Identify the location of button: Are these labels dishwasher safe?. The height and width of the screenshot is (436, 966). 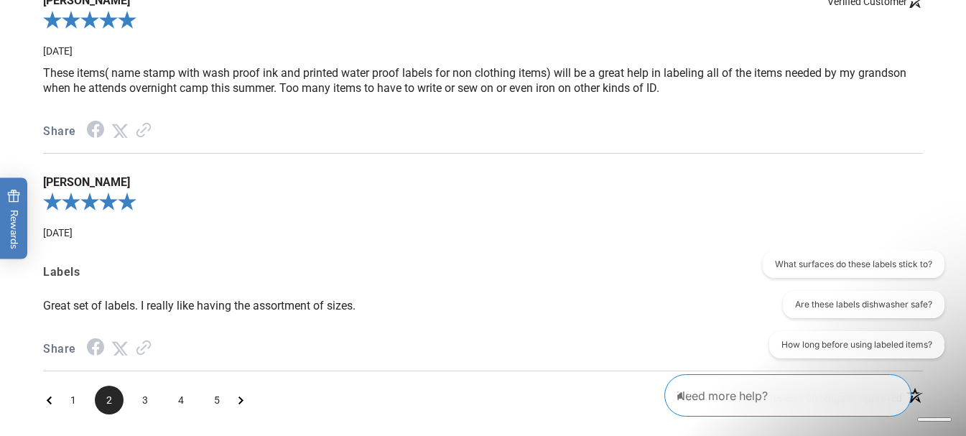
(111, 54).